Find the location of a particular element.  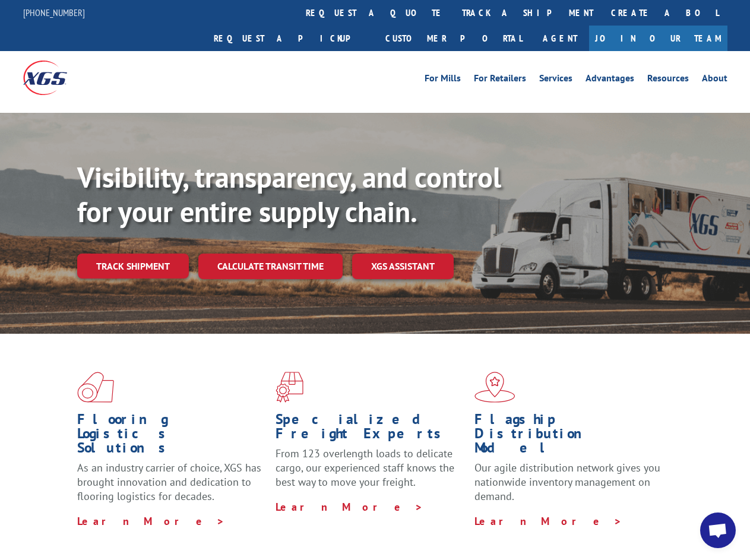

span: Our agile distribution network gives you nationwide inventory management on demand. is located at coordinates (567, 481).